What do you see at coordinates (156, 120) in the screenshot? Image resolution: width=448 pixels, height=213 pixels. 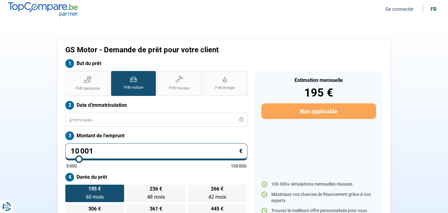 I see `input: jj/mm/aaaa` at bounding box center [156, 120].